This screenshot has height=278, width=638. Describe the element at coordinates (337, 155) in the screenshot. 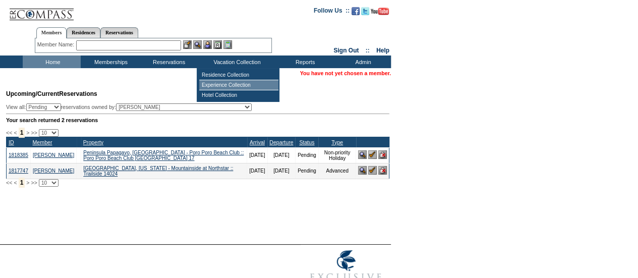

I see `td: Non-priority Holiday` at that location.